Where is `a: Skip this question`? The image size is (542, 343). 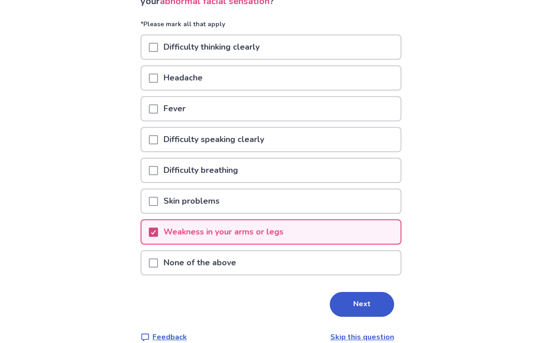 a: Skip this question is located at coordinates (362, 337).